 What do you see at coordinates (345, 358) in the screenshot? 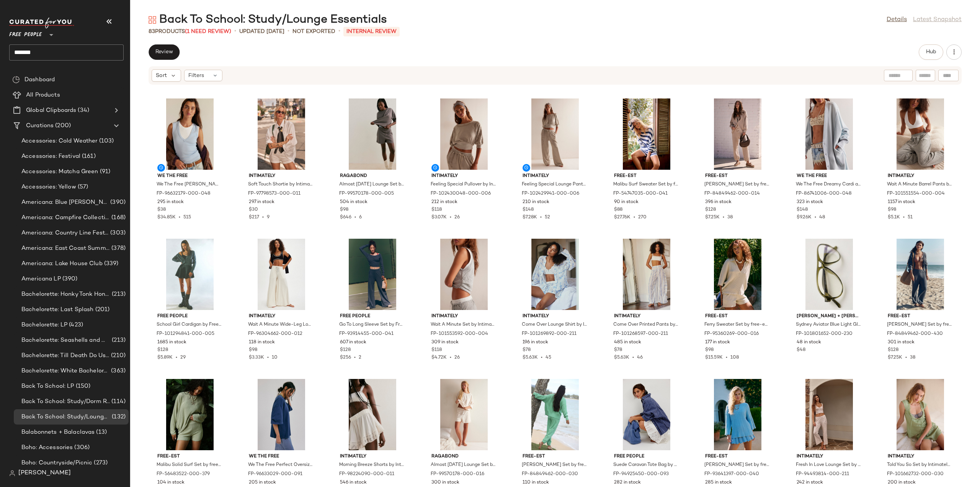
I see `span: $256` at bounding box center [345, 358].